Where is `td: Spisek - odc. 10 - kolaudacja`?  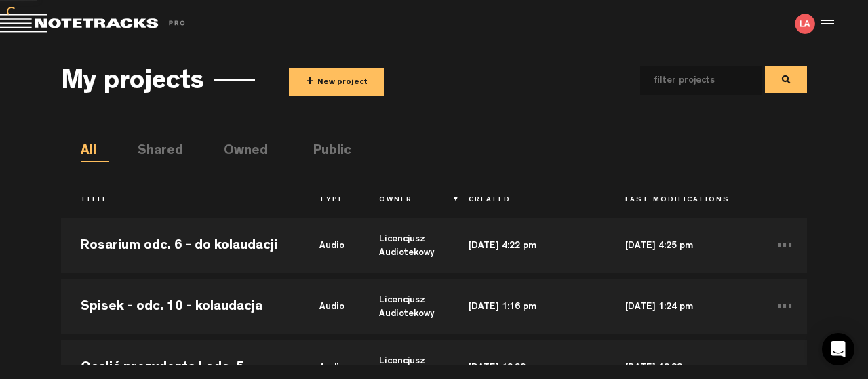
td: Spisek - odc. 10 - kolaudacja is located at coordinates (180, 306).